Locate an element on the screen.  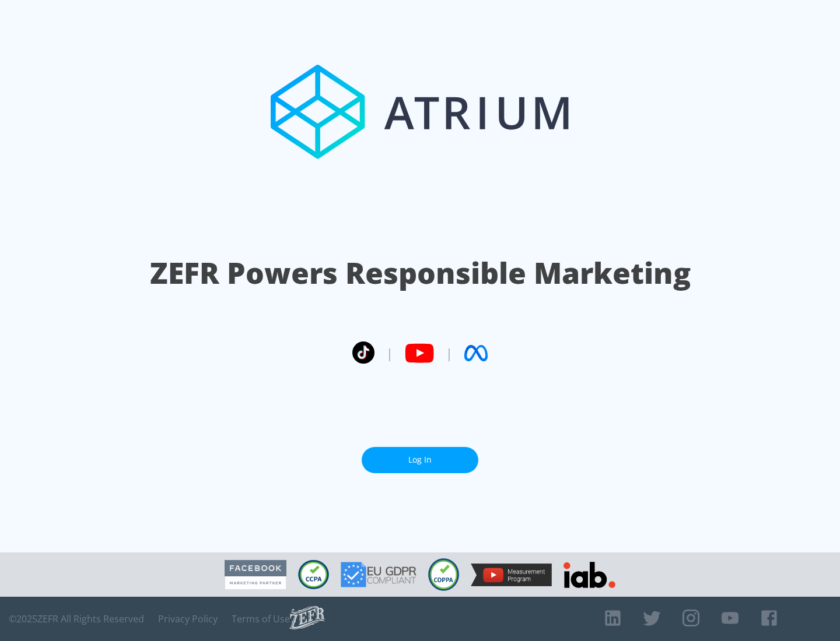
img: CCPA Compliant is located at coordinates (314, 575).